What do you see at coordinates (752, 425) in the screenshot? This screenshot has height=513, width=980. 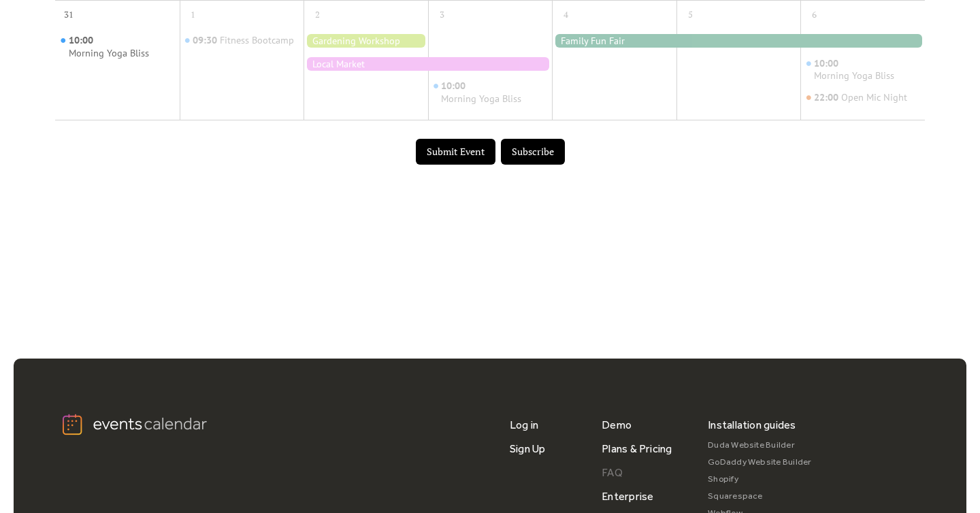 I see `div: Installation guides` at bounding box center [752, 425].